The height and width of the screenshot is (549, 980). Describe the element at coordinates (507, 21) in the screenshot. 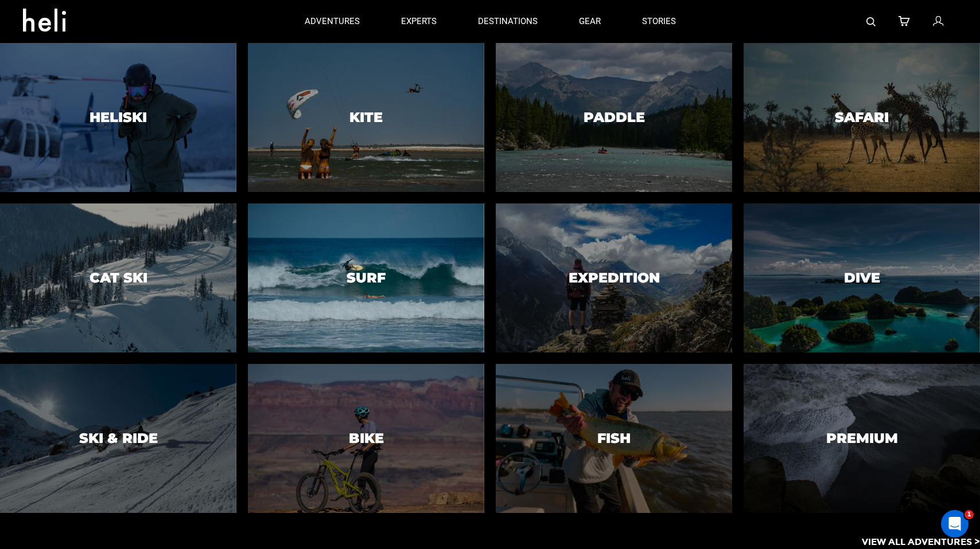

I see `p: destinations` at that location.